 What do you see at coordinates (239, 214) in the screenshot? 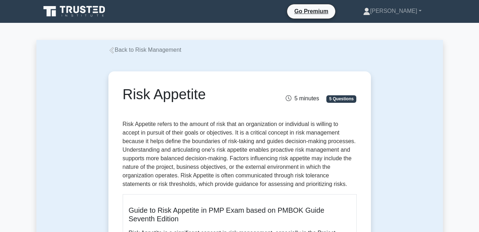
I see `h5: Guide to Risk Appetite in PMP Exam based on PMBOK Guide Seventh Edition` at bounding box center [239, 214].